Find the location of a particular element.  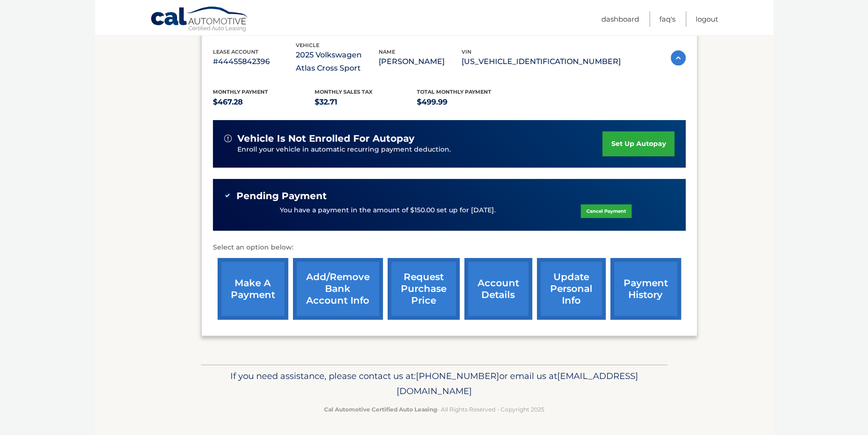

a: account details is located at coordinates (498, 289).